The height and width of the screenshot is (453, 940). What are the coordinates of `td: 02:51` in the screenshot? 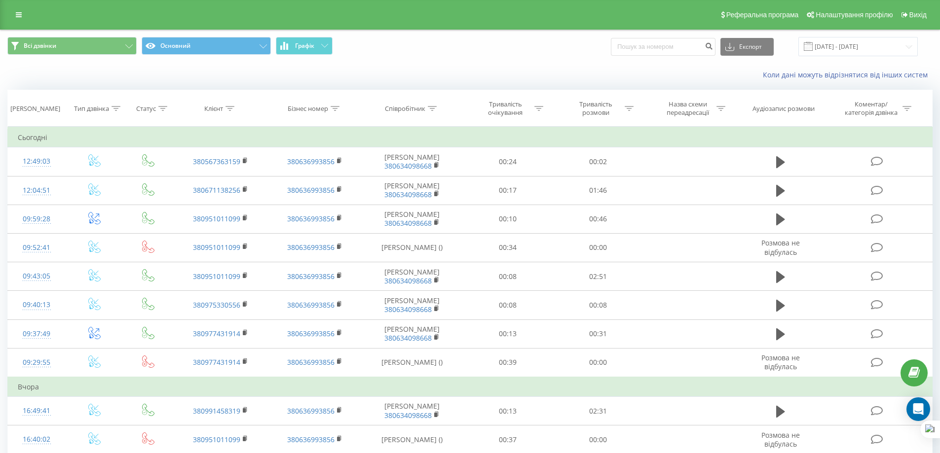 It's located at (598, 277).